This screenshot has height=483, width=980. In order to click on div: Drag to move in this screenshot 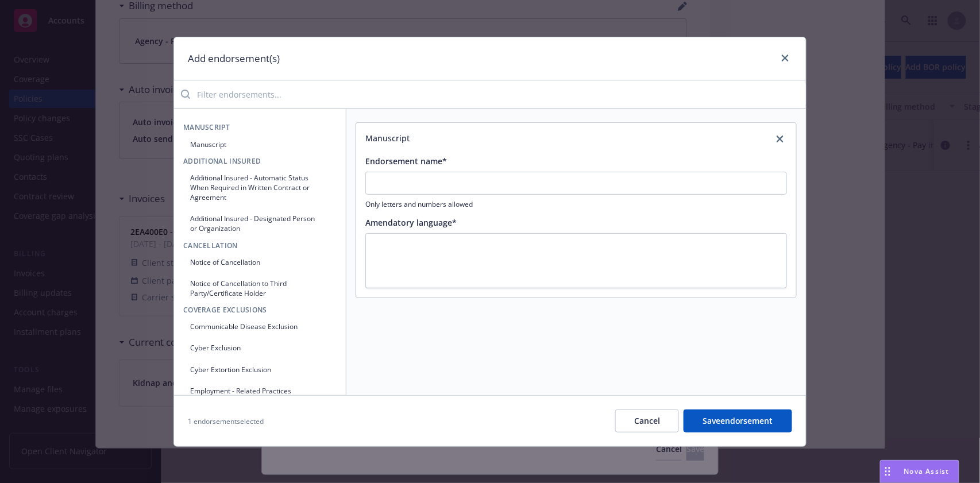, I will do `click(888, 472)`.